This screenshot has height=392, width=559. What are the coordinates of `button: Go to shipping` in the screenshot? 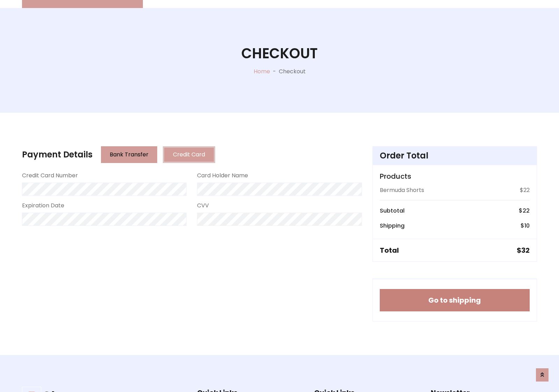 It's located at (454, 300).